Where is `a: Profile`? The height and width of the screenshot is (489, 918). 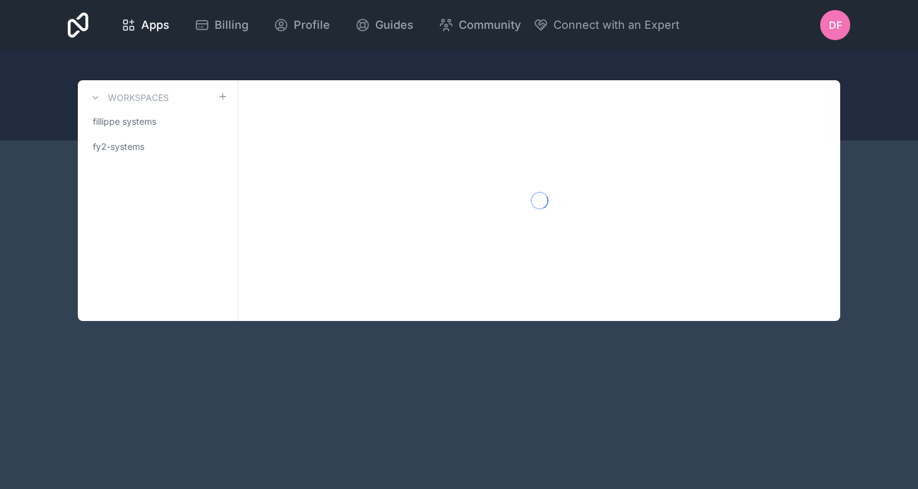 a: Profile is located at coordinates (302, 25).